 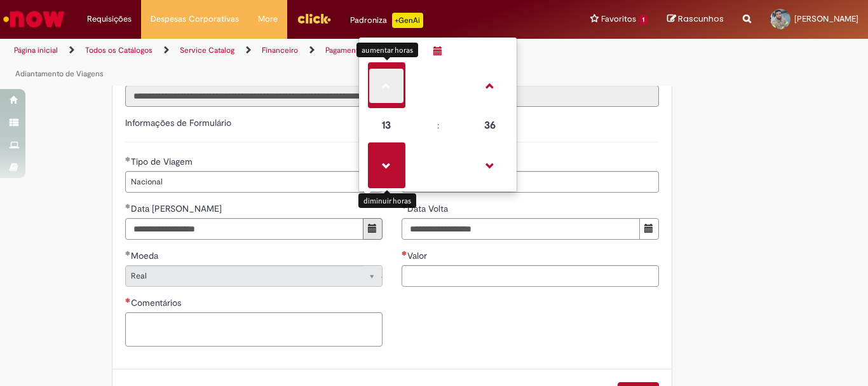 What do you see at coordinates (643, 20) in the screenshot?
I see `span: 1` at bounding box center [643, 20].